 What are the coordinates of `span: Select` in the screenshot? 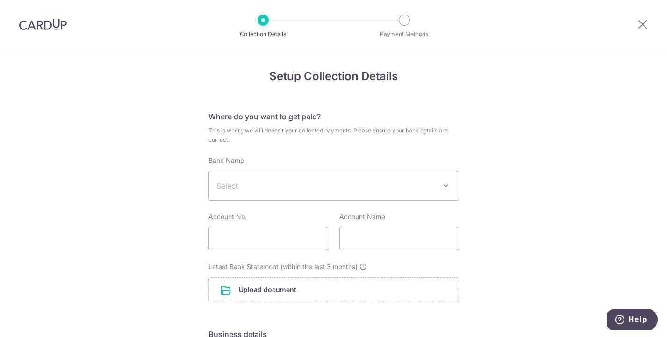 It's located at (326, 186).